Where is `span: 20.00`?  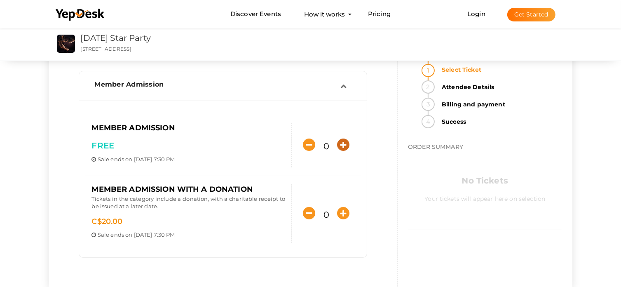 span: 20.00 is located at coordinates (107, 221).